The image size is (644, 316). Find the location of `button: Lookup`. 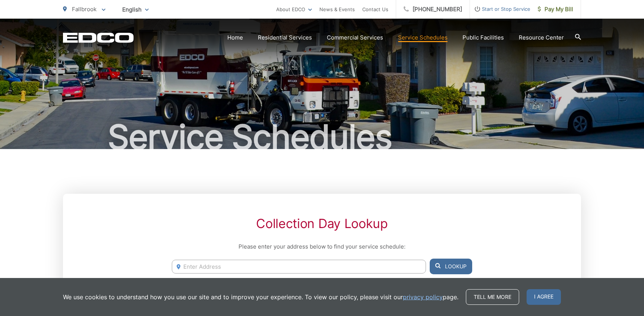

button: Lookup is located at coordinates (451, 267).